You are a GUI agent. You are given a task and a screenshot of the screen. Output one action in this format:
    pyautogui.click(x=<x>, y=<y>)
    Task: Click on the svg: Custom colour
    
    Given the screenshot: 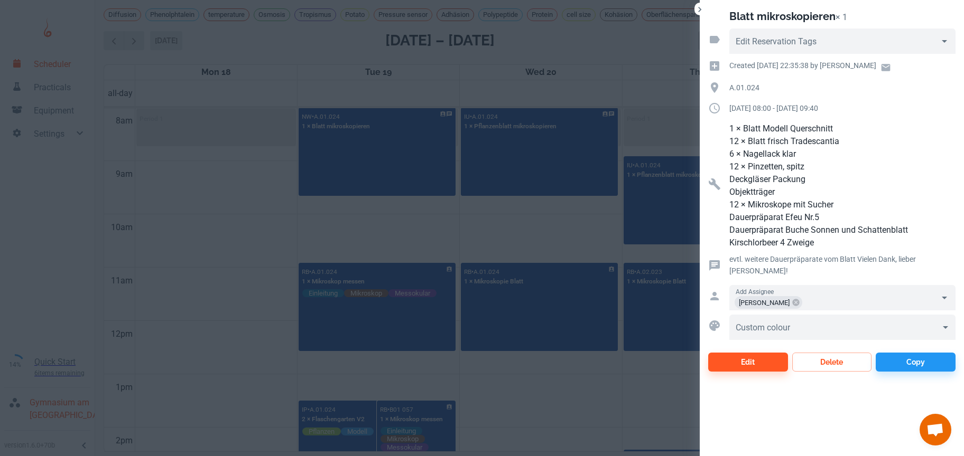 What is the action you would take?
    pyautogui.click(x=714, y=326)
    